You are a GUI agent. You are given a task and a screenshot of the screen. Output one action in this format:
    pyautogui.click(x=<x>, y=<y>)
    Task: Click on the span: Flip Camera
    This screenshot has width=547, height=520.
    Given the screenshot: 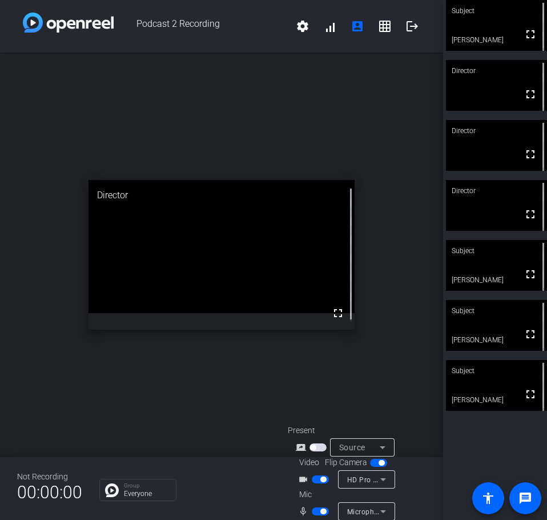 What is the action you would take?
    pyautogui.click(x=346, y=462)
    